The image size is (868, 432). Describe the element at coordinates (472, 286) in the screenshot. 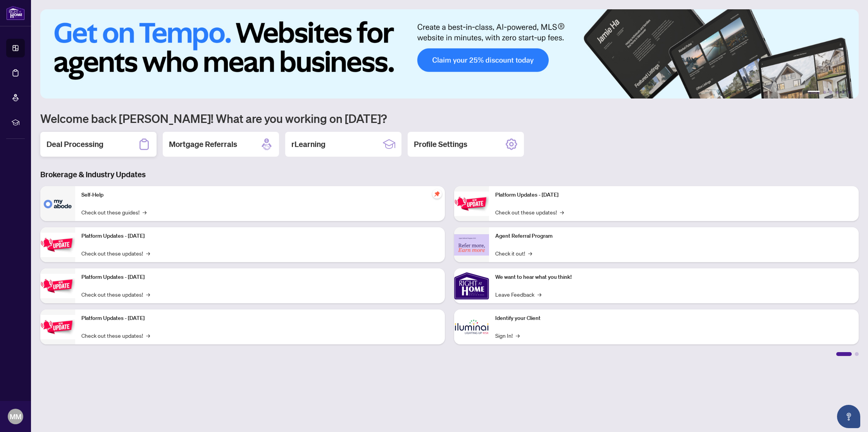

I see `img: We want to hear what you think!` at that location.